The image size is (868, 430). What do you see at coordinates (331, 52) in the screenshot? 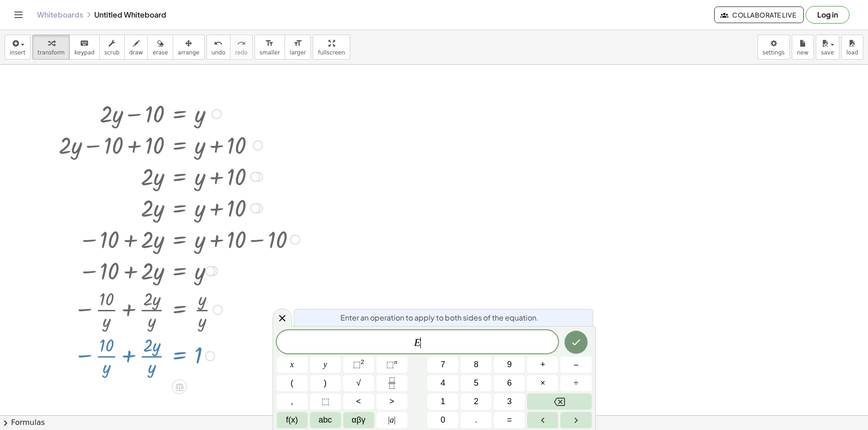
I see `span: fullscreen` at bounding box center [331, 52].